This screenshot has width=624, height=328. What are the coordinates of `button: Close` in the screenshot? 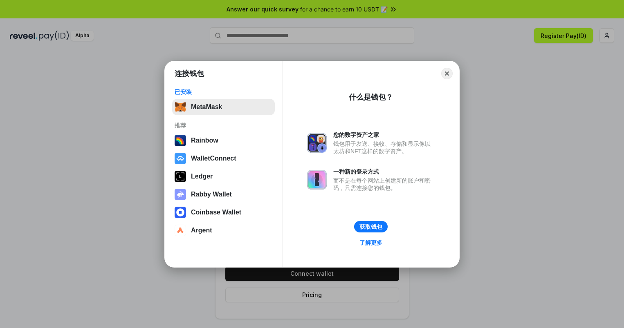 It's located at (447, 74).